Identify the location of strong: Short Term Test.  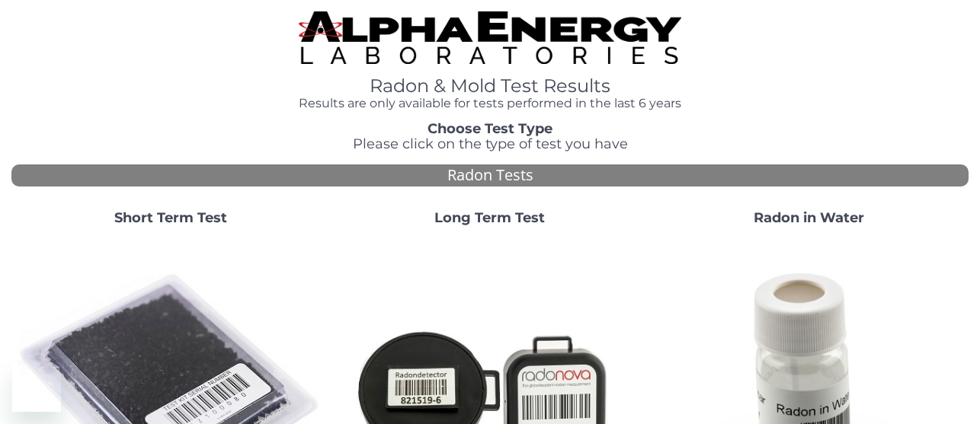
(170, 218).